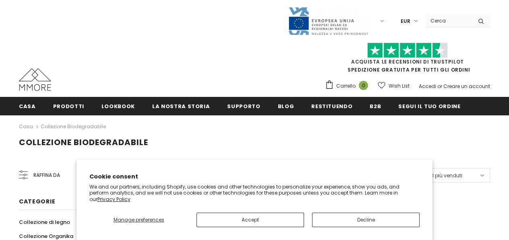 Image resolution: width=509 pixels, height=240 pixels. Describe the element at coordinates (47, 176) in the screenshot. I see `span: Raffina da` at that location.